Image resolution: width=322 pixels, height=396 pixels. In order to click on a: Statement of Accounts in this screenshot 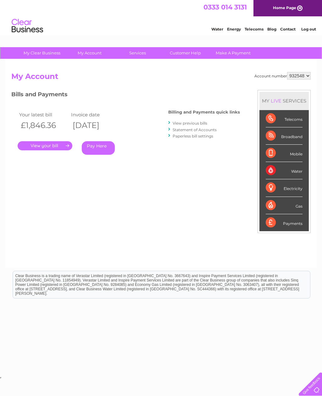, I will do `click(195, 130)`.